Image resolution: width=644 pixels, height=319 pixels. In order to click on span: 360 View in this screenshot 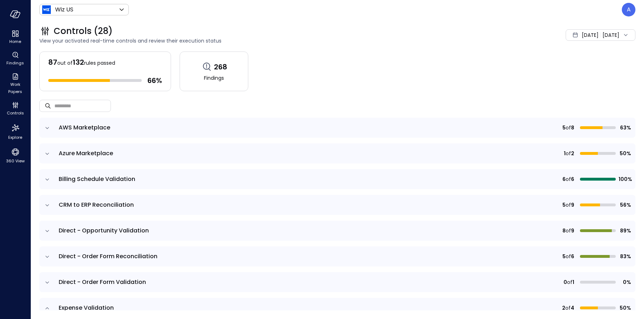, I will do `click(15, 161)`.